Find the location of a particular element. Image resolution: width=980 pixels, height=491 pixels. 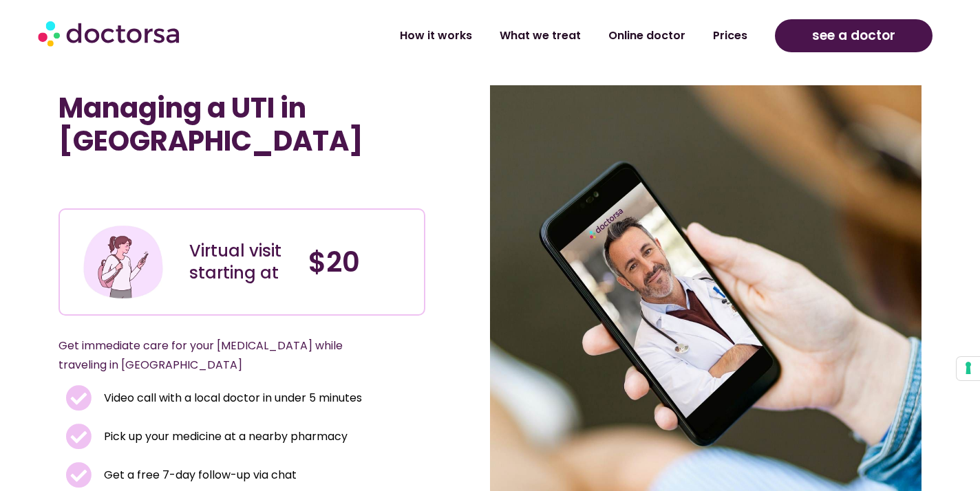

button: Your consent preferences for tracking technologies is located at coordinates (968, 368).